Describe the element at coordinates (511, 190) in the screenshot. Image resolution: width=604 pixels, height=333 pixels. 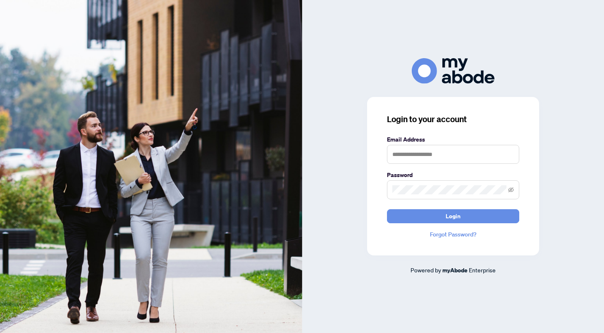
I see `span: eye-invisible` at that location.